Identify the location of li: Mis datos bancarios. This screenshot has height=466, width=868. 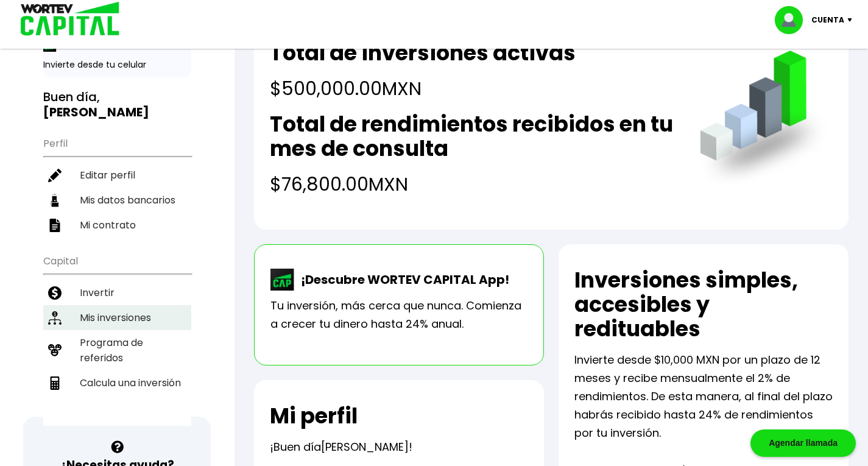
(117, 200).